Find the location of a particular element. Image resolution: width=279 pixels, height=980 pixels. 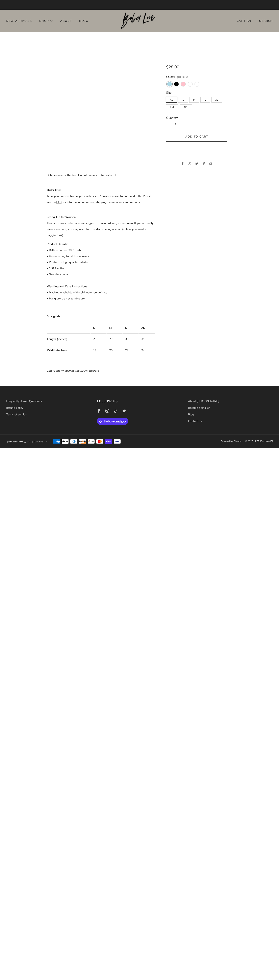

span: • Seamless collar is located at coordinates (58, 274).